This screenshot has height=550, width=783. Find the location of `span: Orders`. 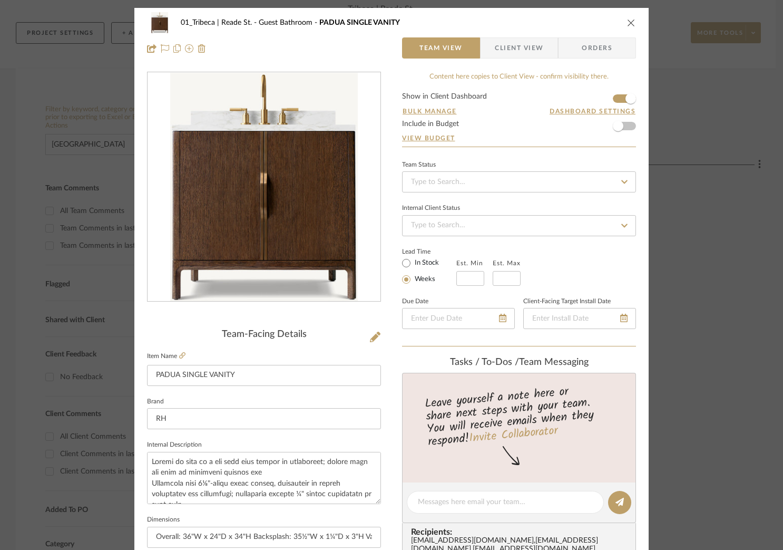

span: Orders is located at coordinates (597, 48).